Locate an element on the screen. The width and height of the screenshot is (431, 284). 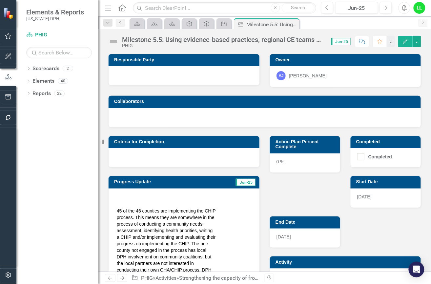
div: AJ is located at coordinates (281, 76).